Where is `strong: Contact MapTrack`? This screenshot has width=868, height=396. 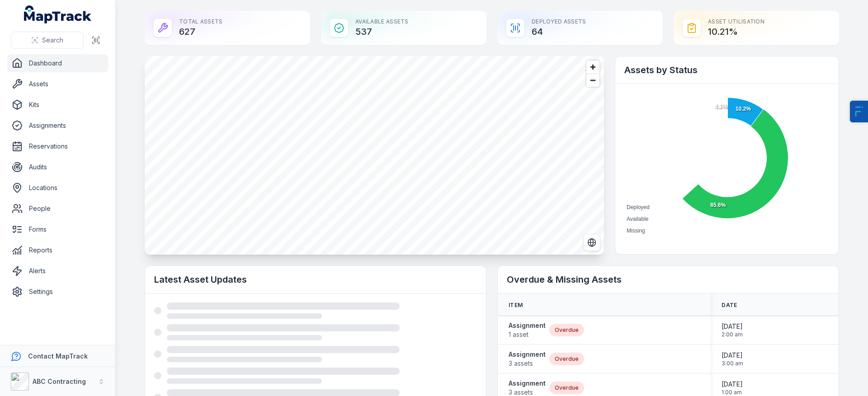 strong: Contact MapTrack is located at coordinates (58, 356).